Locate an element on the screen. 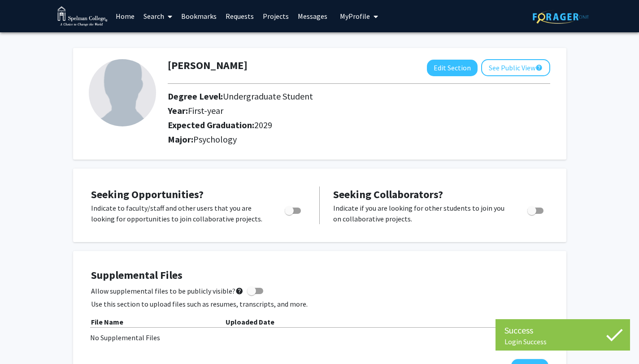 The image size is (639, 364). span: Seeking Opportunities? is located at coordinates (147, 194).